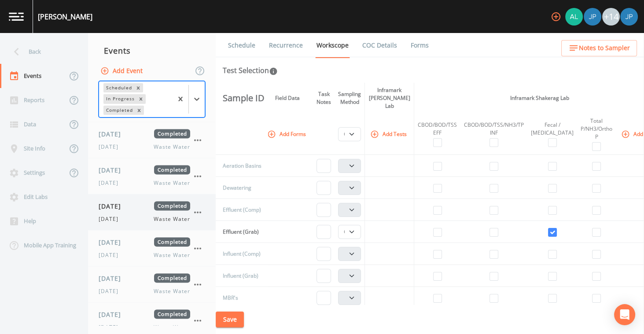  I want to click on button: Save, so click(230, 320).